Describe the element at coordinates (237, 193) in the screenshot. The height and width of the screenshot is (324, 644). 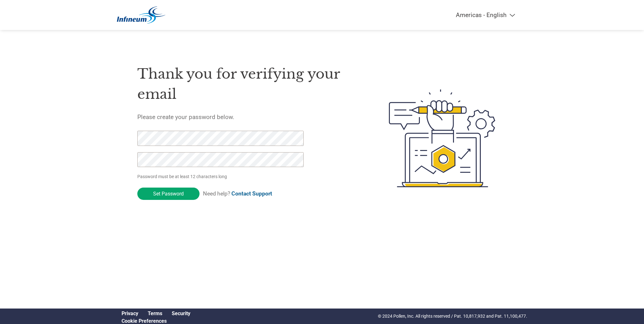
I see `span: Need help?` at that location.